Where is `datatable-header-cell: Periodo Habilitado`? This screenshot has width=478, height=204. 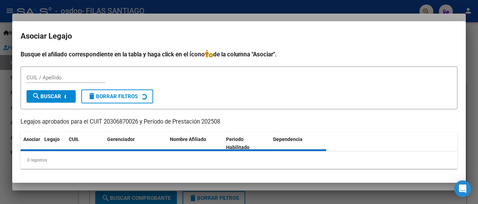
datatable-header-cell: Periodo Habilitado is located at coordinates (247, 144).